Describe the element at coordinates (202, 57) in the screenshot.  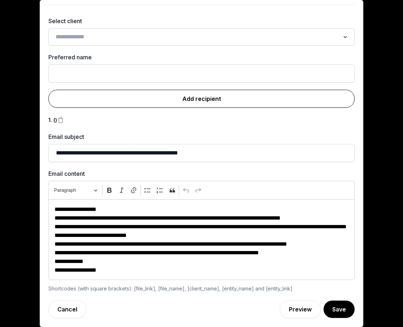
I see `label: Preferred name` at that location.